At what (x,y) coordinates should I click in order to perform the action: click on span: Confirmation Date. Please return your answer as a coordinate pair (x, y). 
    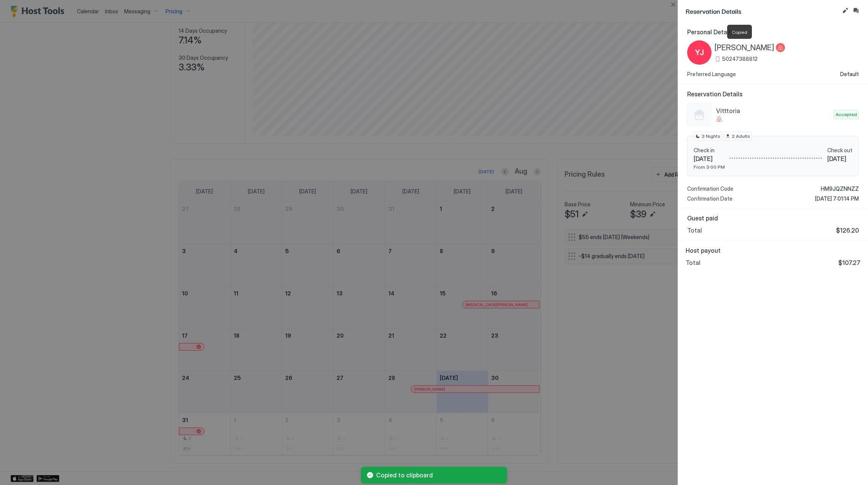
    Looking at the image, I should click on (709, 199).